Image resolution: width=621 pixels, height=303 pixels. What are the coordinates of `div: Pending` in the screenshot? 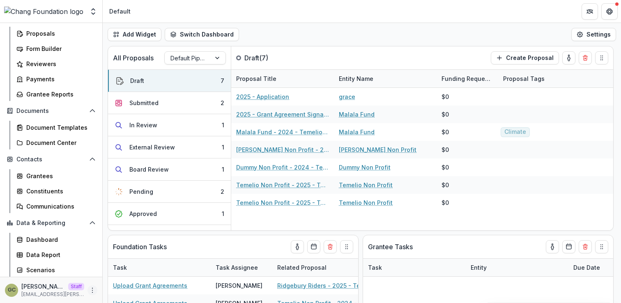 It's located at (141, 192).